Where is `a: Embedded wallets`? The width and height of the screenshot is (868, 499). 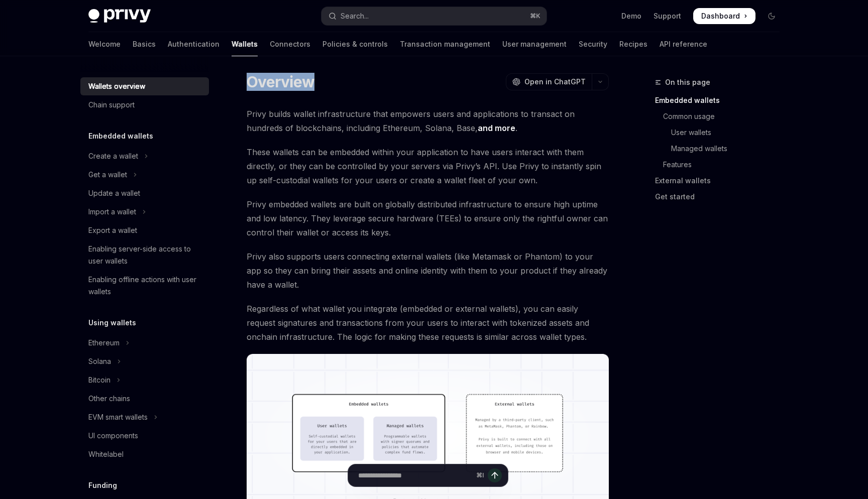 a: Embedded wallets is located at coordinates (721, 101).